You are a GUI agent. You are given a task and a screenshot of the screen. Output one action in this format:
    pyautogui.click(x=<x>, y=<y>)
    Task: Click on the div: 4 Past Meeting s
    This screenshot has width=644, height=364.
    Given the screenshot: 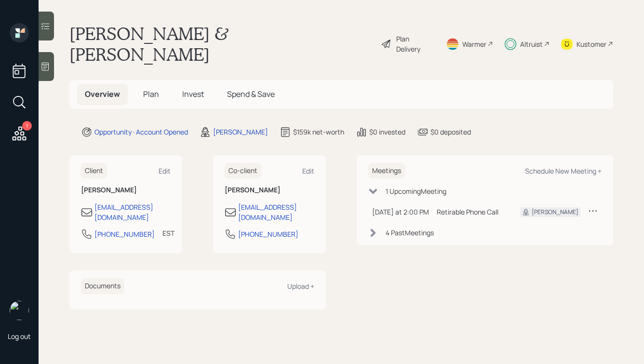 What is the action you would take?
    pyautogui.click(x=410, y=232)
    